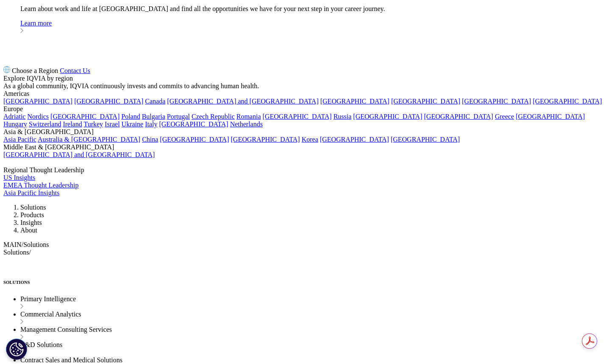  I want to click on div: Europe, so click(304, 109).